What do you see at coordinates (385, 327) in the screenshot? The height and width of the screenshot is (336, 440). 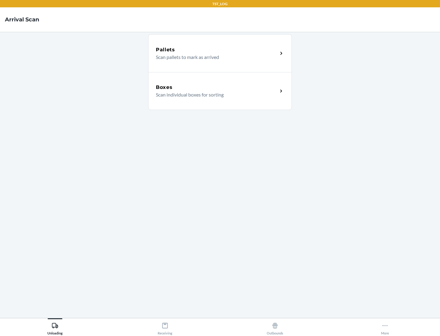 I see `div: More` at bounding box center [385, 327].